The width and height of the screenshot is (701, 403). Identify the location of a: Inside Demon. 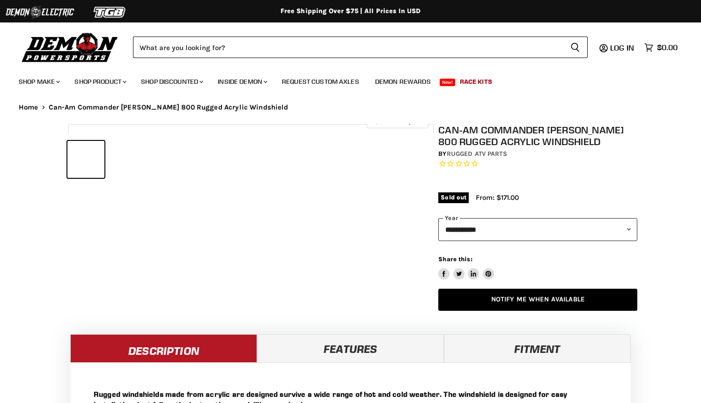
(242, 81).